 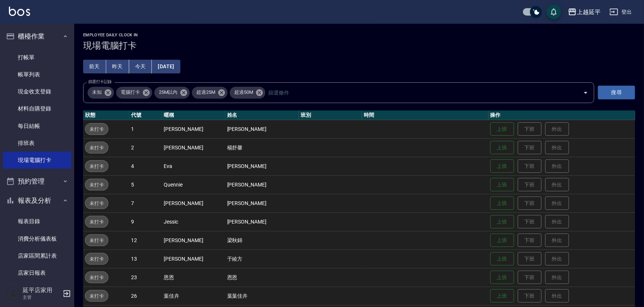 I want to click on a: 消費分析儀表板, so click(x=37, y=238).